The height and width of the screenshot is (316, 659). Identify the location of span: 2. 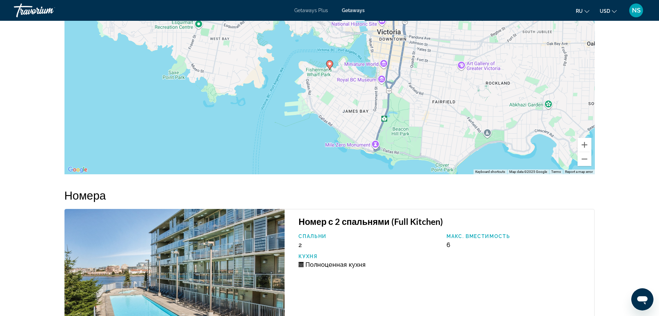
(300, 245).